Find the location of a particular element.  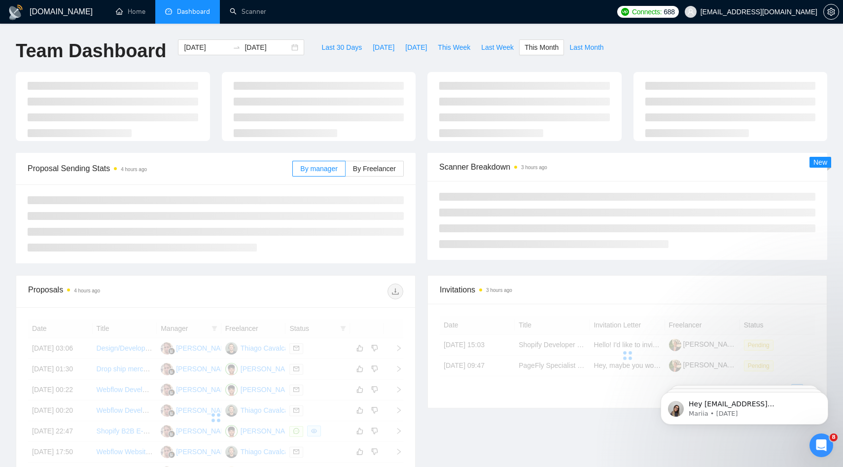

span: New is located at coordinates (821, 162).